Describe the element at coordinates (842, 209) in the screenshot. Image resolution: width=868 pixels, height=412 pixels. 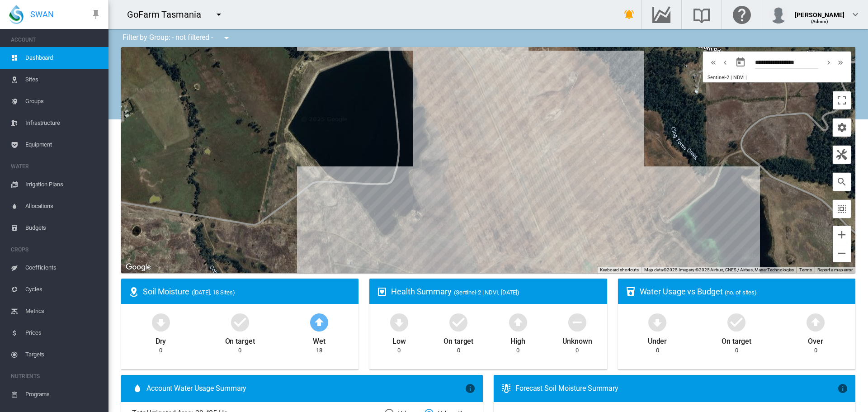
I see `md-icon: icon-select-all` at that location.